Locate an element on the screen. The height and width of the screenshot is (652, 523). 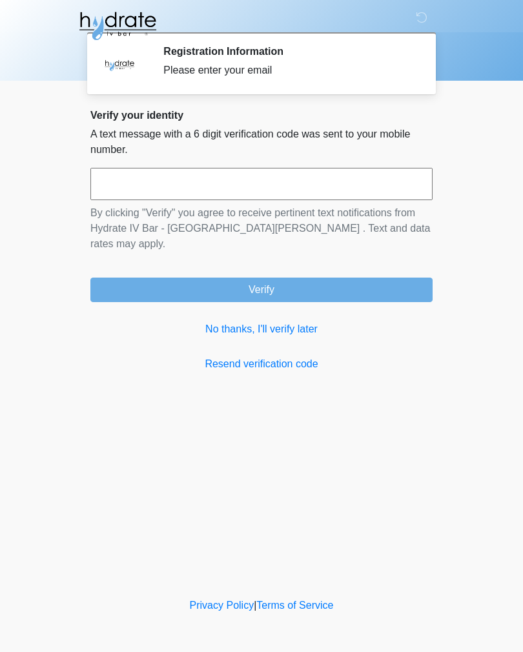
img: Hydrate IV Bar - Fort Collins Logo is located at coordinates (117, 26).